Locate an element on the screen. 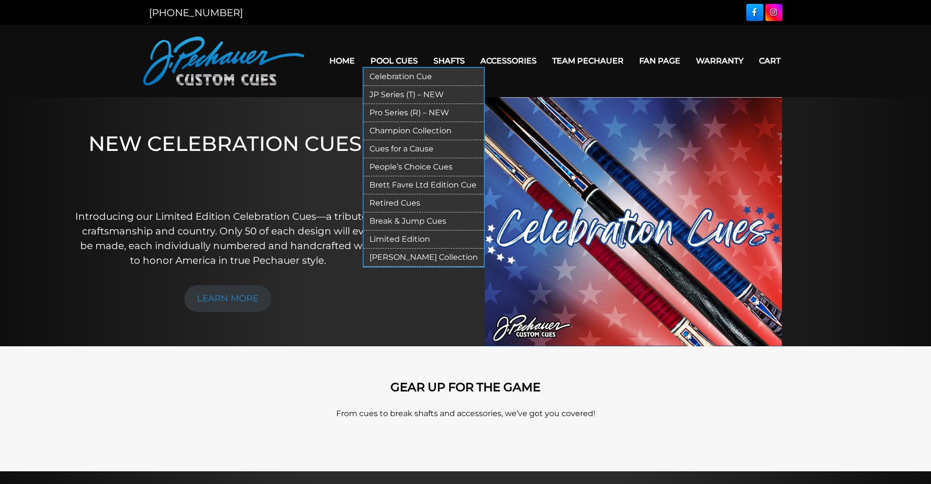 Image resolution: width=931 pixels, height=484 pixels. a: Celebration Cue is located at coordinates (424, 77).